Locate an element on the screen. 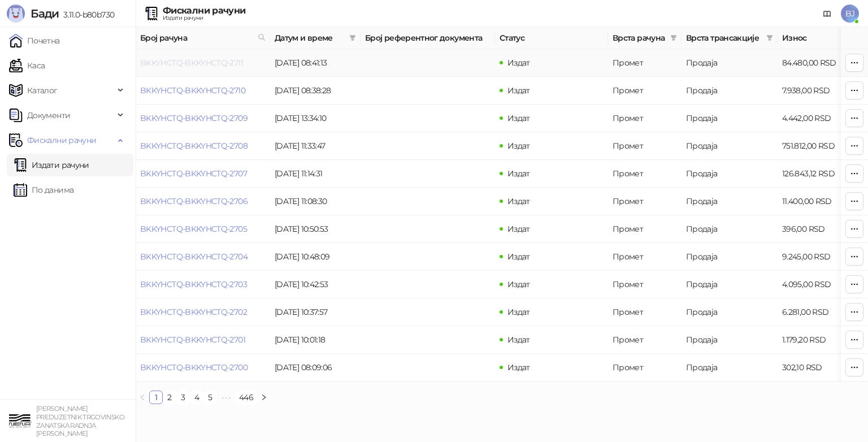 The image size is (868, 442). a: По данима is located at coordinates (44, 190).